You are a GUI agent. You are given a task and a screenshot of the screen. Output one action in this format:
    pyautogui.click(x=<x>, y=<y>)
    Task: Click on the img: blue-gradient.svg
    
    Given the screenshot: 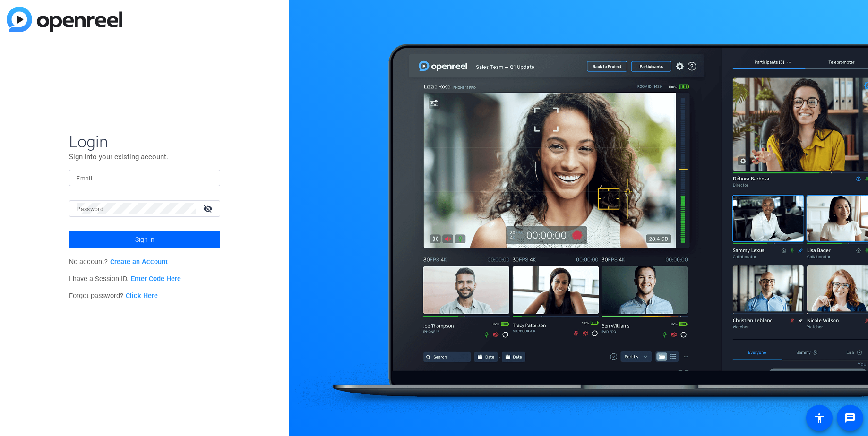 What is the action you would take?
    pyautogui.click(x=64, y=19)
    